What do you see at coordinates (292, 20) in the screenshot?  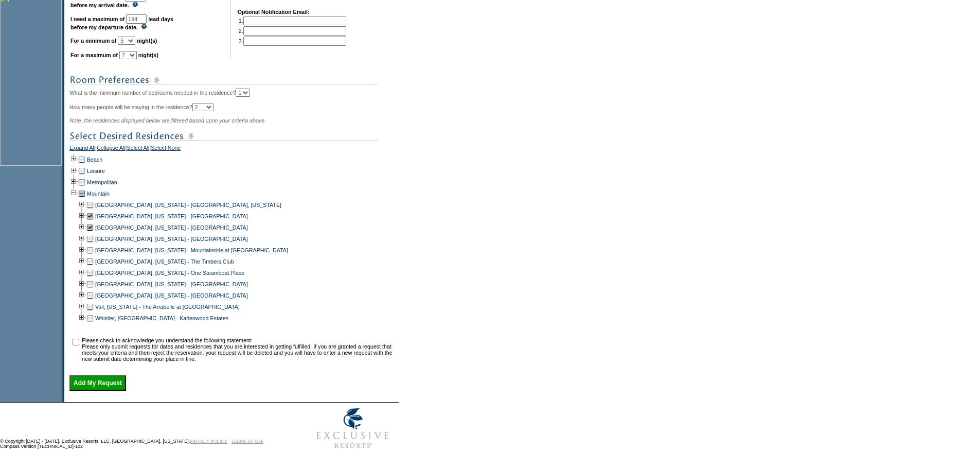 I see `td: 1.` at bounding box center [292, 20].